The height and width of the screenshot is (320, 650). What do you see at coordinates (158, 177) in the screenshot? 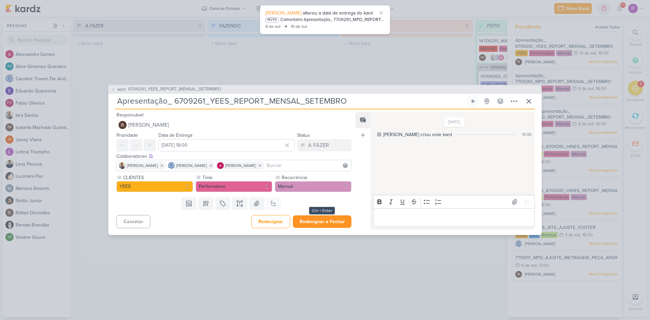
I see `label: CLIENTES` at bounding box center [158, 177].